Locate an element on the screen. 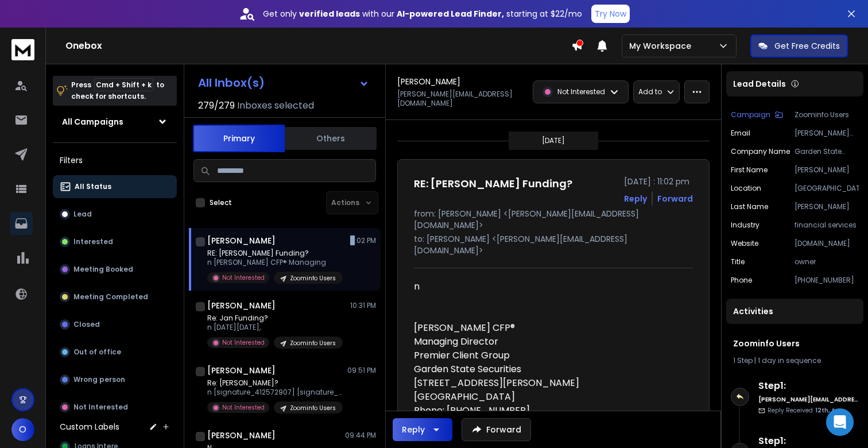 The height and width of the screenshot is (448, 868). button: All Campaigns is located at coordinates (115, 122).